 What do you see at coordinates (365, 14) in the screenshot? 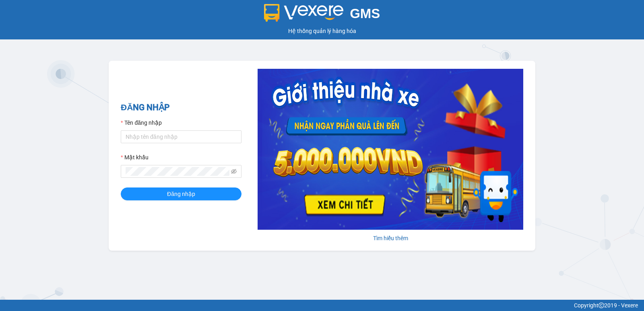
I see `span: GMS` at bounding box center [365, 14].